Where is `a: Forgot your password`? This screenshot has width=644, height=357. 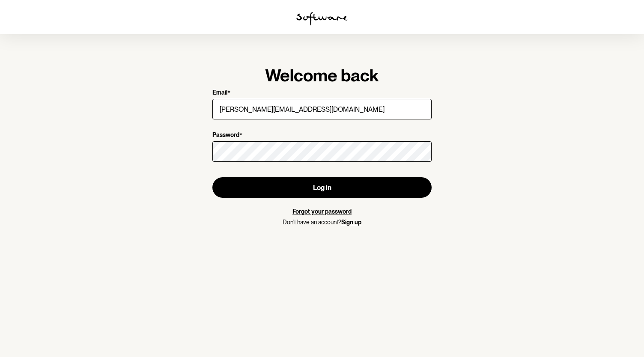 a: Forgot your password is located at coordinates (322, 212).